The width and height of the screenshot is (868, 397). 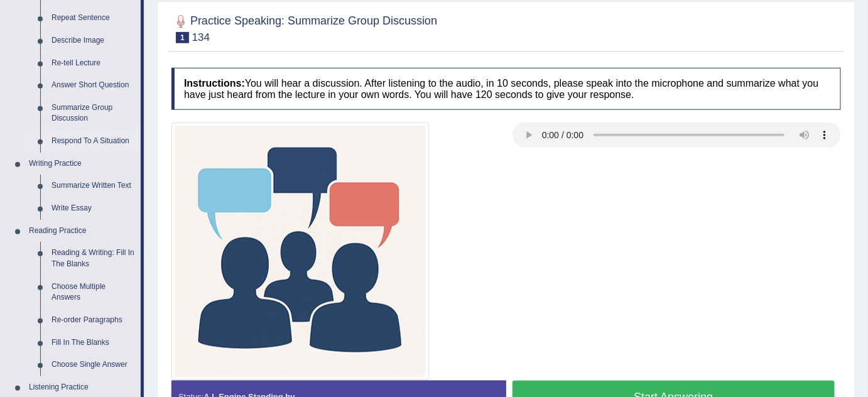 What do you see at coordinates (93, 113) in the screenshot?
I see `a: Summarize Group Discussion` at bounding box center [93, 113].